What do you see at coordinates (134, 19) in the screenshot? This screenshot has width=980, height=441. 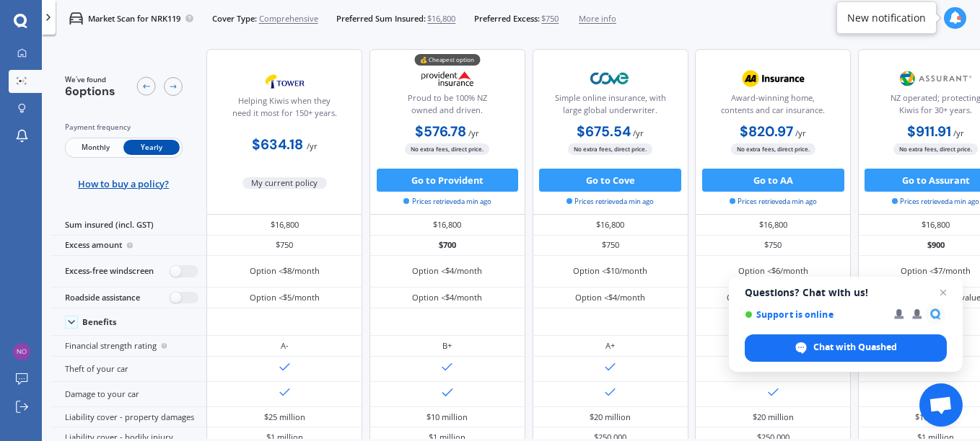 I see `p: Market Scan for NRK119` at bounding box center [134, 19].